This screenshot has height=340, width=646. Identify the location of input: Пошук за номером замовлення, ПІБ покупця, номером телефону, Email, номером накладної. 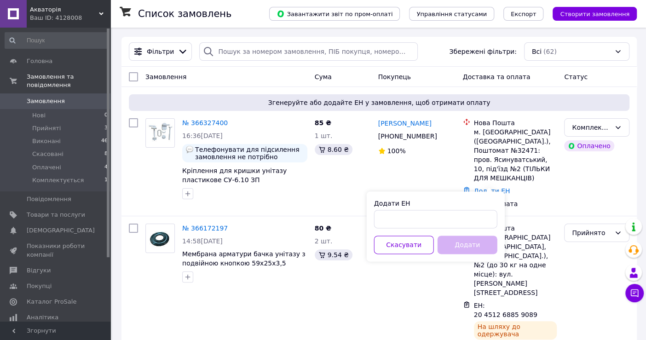
(308, 52).